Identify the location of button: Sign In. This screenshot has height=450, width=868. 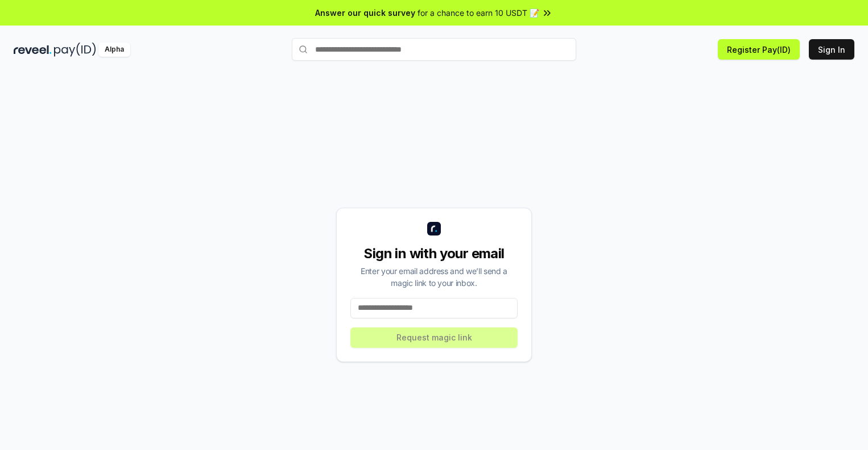
(831, 49).